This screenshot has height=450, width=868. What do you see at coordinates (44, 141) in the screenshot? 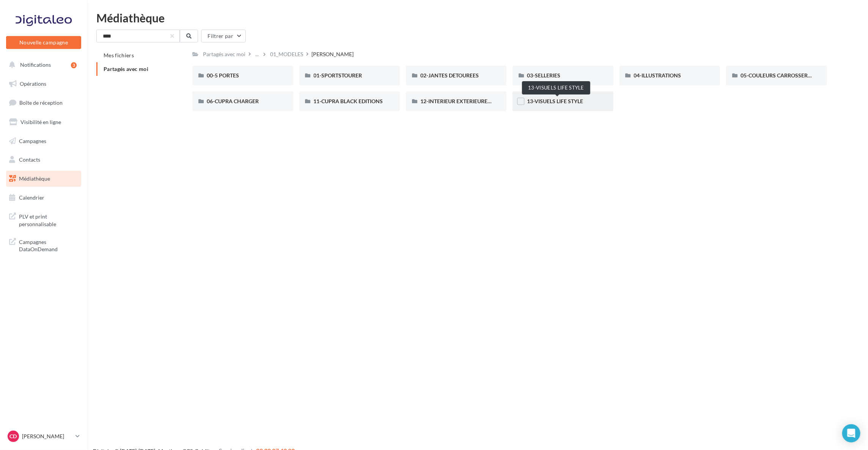
I see `a: Campagnes` at bounding box center [44, 141].